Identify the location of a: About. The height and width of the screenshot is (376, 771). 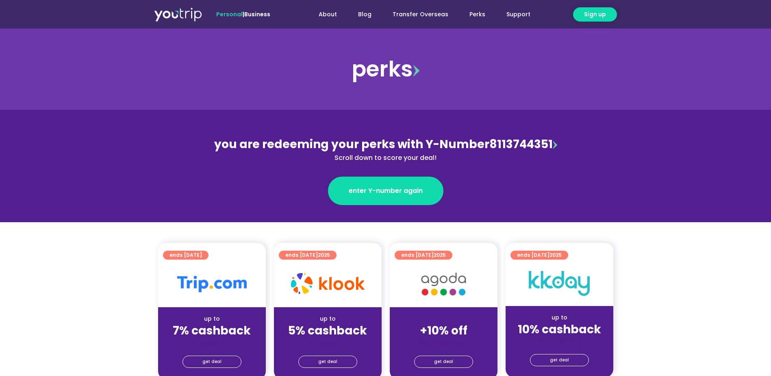
(328, 14).